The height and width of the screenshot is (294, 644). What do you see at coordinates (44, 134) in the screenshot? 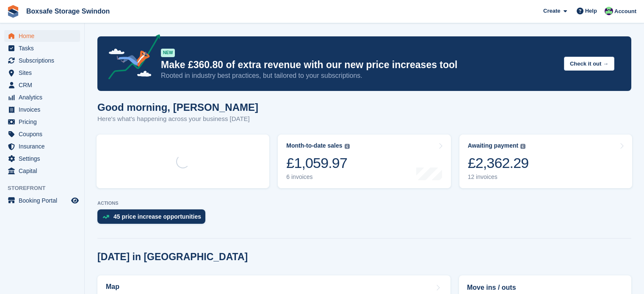
I see `span: Coupons` at bounding box center [44, 134].